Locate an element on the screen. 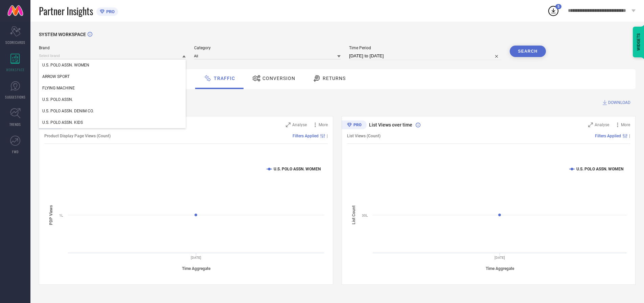 This screenshot has width=644, height=303. span: ARROW SPORT is located at coordinates (56, 76).